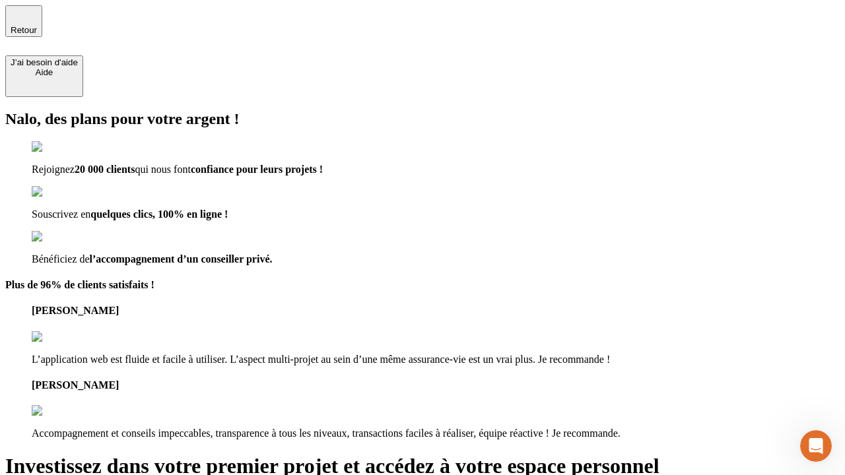  I want to click on span: Bénéficiez de, so click(152, 259).